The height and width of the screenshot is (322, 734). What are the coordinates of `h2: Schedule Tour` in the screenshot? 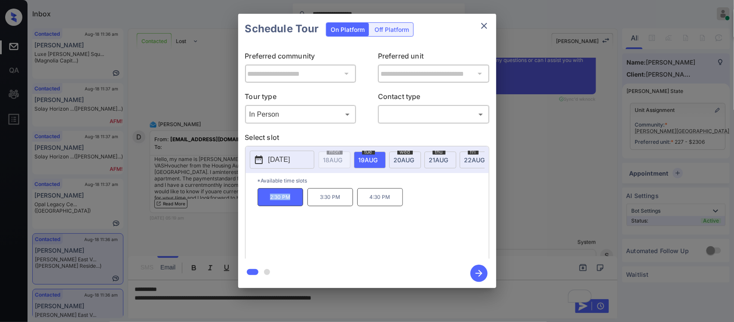 It's located at (282, 29).